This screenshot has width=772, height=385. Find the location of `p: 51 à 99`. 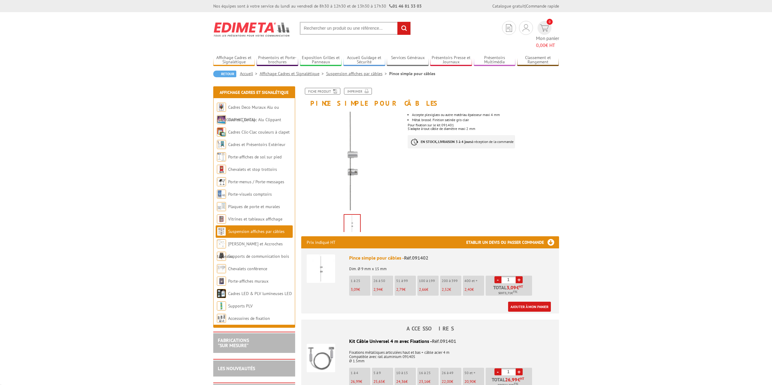

p: 51 à 99 is located at coordinates (406, 281).